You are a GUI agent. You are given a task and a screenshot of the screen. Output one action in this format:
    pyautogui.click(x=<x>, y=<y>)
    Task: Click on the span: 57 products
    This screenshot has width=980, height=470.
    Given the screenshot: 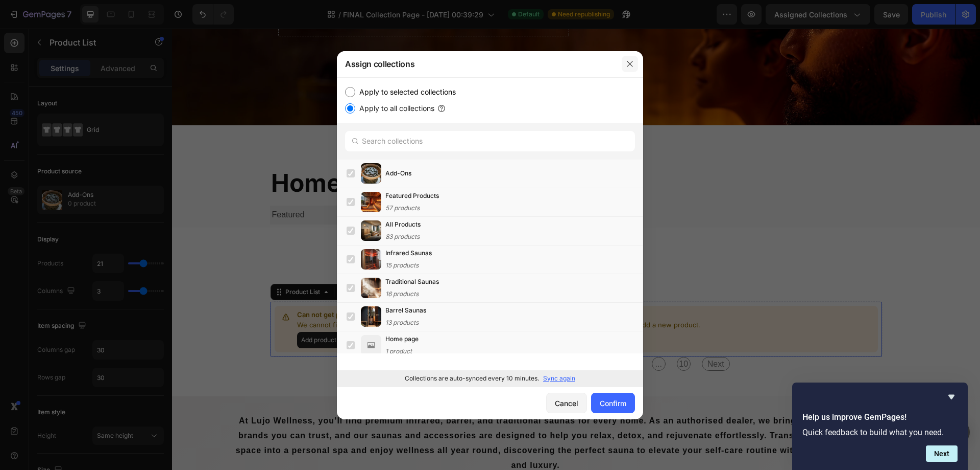 What is the action you would take?
    pyautogui.click(x=402, y=208)
    